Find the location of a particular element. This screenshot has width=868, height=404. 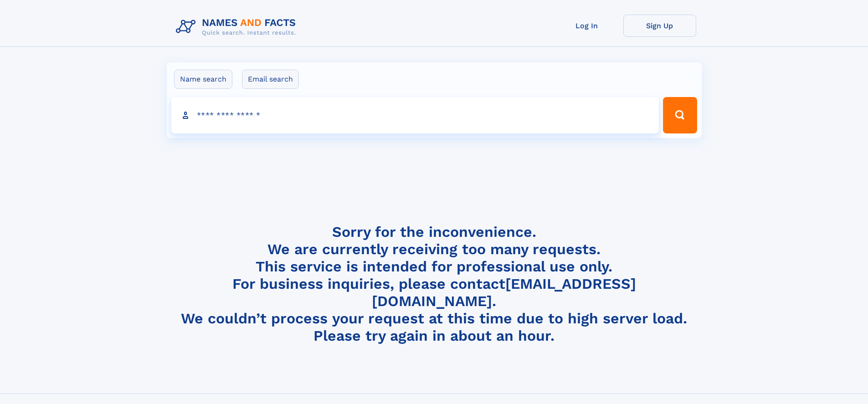

a: Sign Up is located at coordinates (660, 25).